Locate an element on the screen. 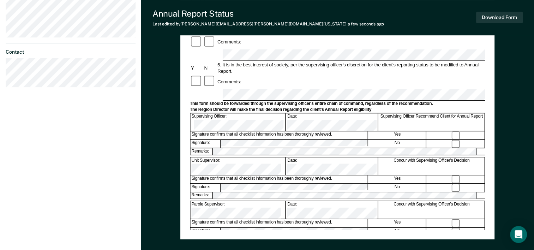 Image resolution: width=534 pixels, height=250 pixels. div: 5. It is in the best interest of society, per the supervising officer's discretion for the client... is located at coordinates (350, 68).